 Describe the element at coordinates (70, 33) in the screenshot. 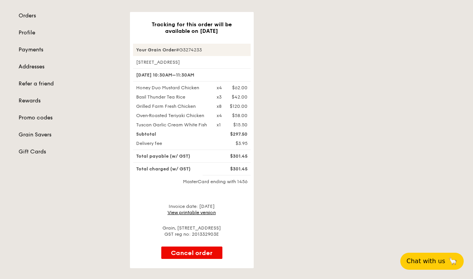

I see `a: Profile` at that location.